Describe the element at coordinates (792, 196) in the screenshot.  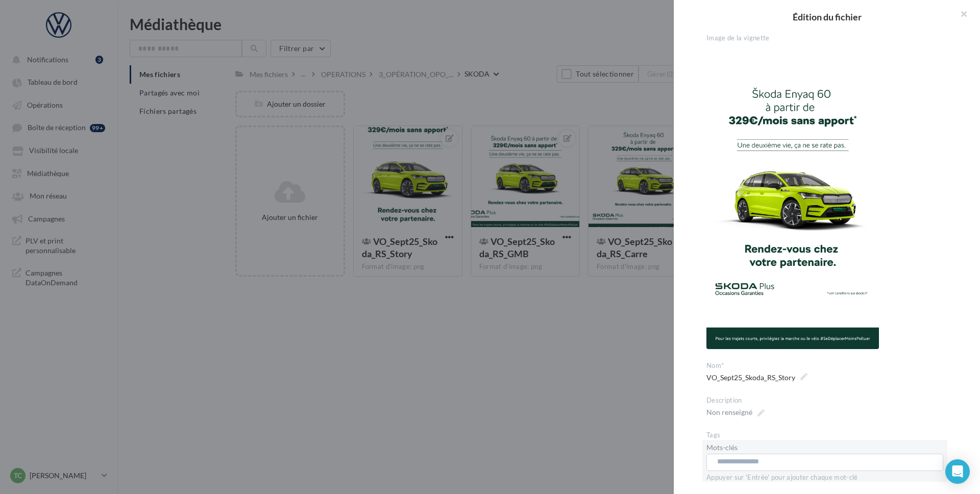
I see `img: VO_Sept25_Skoda_RS_Story` at that location.